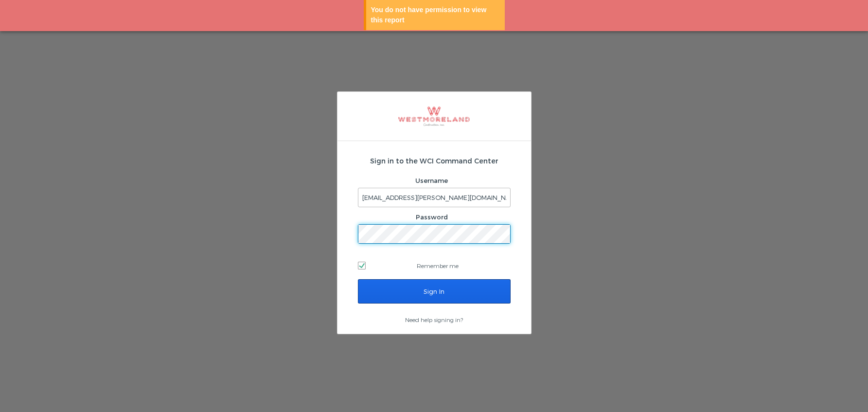 The height and width of the screenshot is (412, 868). What do you see at coordinates (435, 15) in the screenshot?
I see `div: You do not have permission to view this report` at bounding box center [435, 15].